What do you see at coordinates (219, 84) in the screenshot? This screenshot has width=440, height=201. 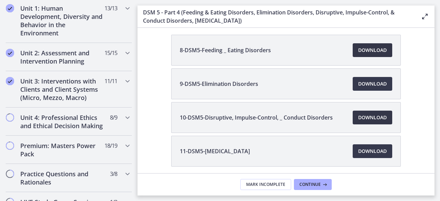 I see `span: 9-DSM5-Elimination Disorders` at bounding box center [219, 84].